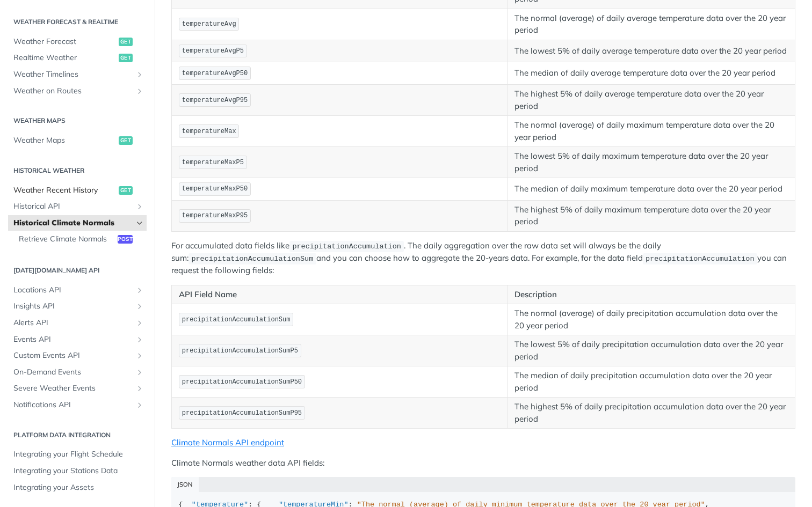  Describe the element at coordinates (77, 207) in the screenshot. I see `a: Historical APIShow subpages for Historical API` at that location.